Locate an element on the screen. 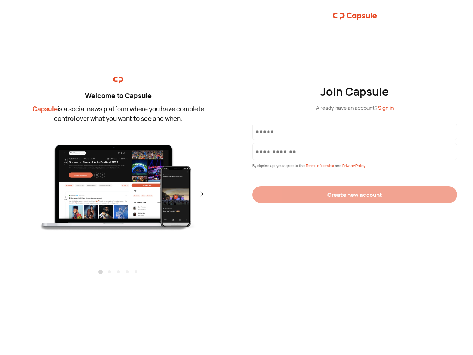  div: Already have an account? is located at coordinates (355, 108).